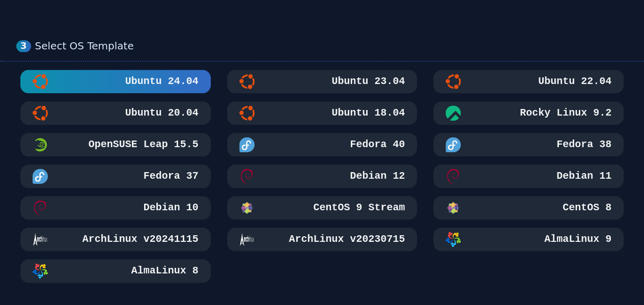  I want to click on button: ArchLinux v20241115ArchLinux v20241115, so click(116, 239).